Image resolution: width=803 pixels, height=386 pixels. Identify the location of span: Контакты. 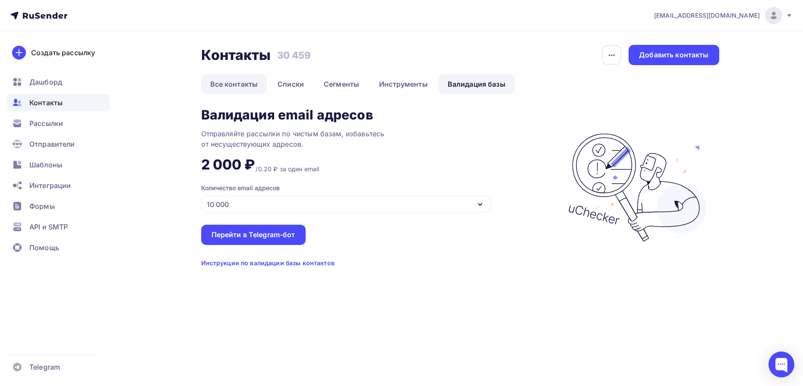
(46, 103).